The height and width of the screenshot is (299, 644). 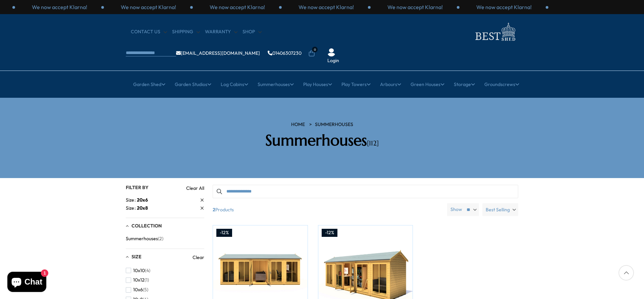 I want to click on button: 10x12, so click(x=137, y=280).